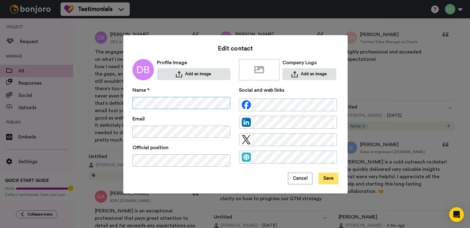  Describe the element at coordinates (457, 215) in the screenshot. I see `div: Open Intercom Messenger` at that location.